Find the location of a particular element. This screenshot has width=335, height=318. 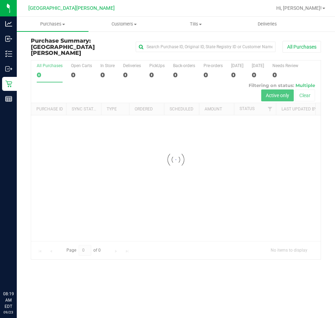

button: All Purchases is located at coordinates (301, 47).